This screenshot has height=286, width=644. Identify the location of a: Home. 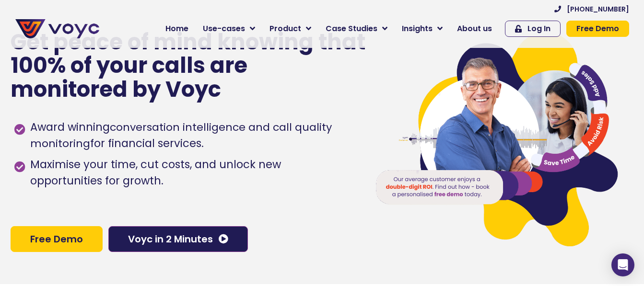
(177, 29).